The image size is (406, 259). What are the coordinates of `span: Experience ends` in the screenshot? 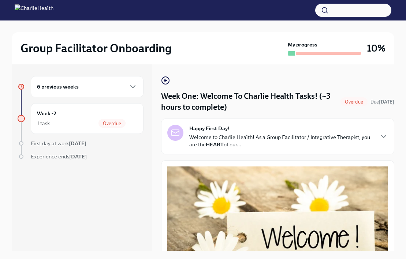 It's located at (59, 157).